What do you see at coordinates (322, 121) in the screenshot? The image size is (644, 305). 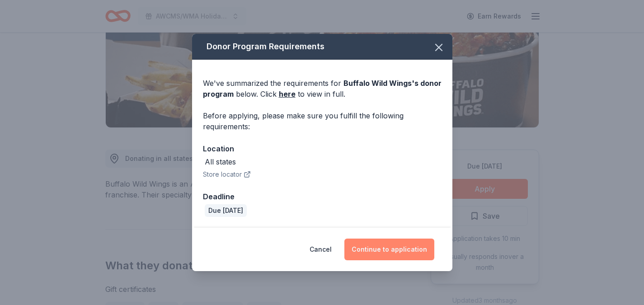 I see `div: Before applying, please make sure you fulfill the following requirements:` at bounding box center [322, 121].